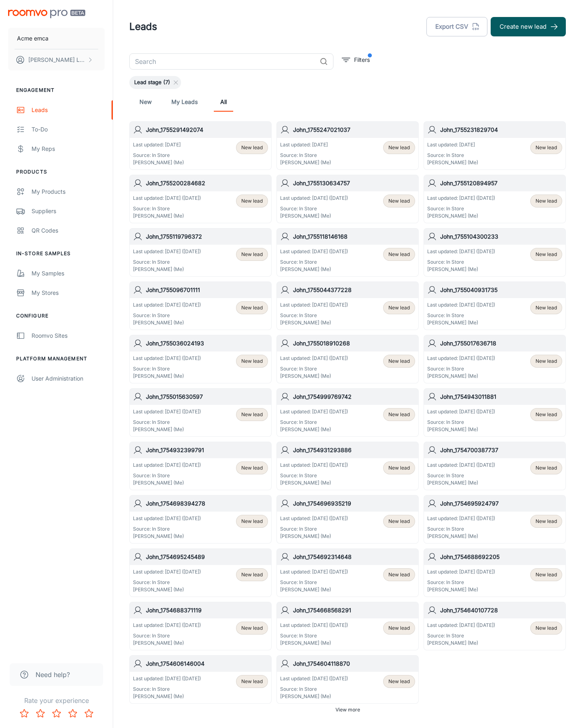 This screenshot has width=582, height=728. What do you see at coordinates (501, 290) in the screenshot?
I see `h6: John_1755040931735` at bounding box center [501, 290].